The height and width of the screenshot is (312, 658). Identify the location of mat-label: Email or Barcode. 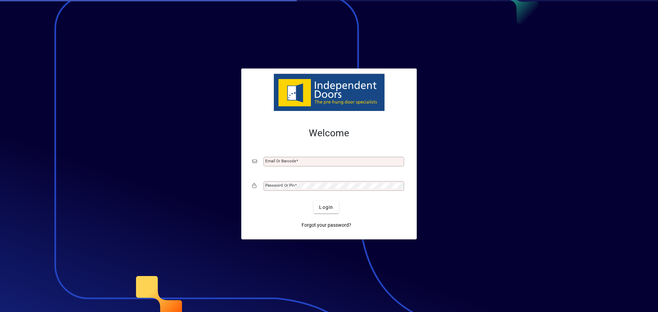
(281, 161).